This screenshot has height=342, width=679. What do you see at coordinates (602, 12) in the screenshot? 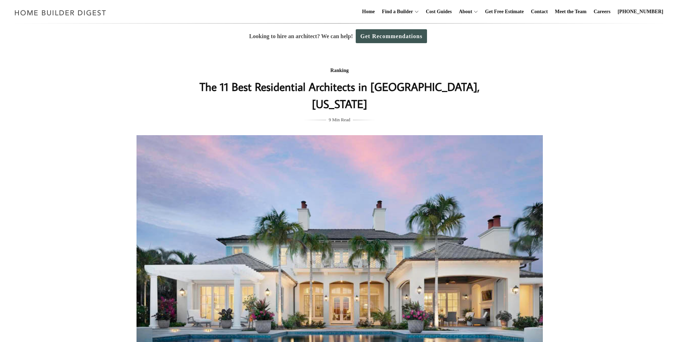
I see `a: Careers` at bounding box center [602, 12].